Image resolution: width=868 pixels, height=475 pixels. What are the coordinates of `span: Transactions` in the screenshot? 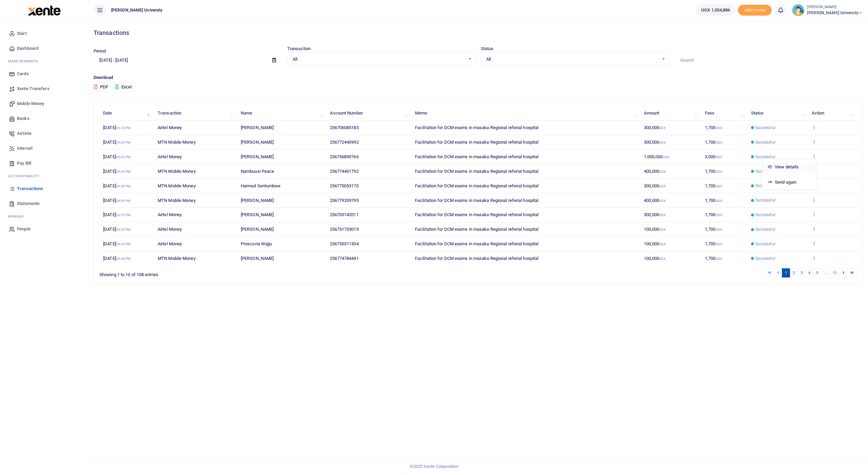 It's located at (30, 188).